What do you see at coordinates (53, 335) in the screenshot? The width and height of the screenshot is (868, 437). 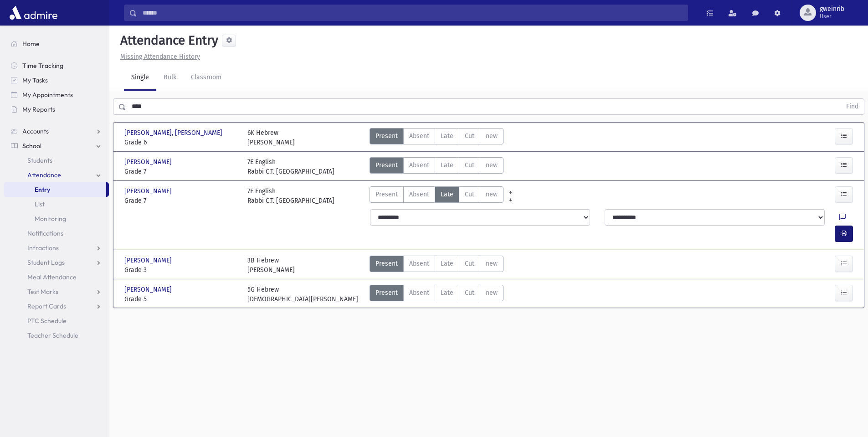 I see `span: Teacher Schedule` at bounding box center [53, 335].